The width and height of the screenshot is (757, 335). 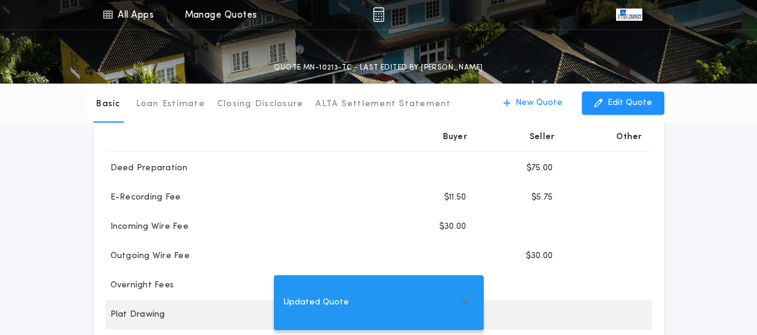 I want to click on img: img, so click(x=378, y=15).